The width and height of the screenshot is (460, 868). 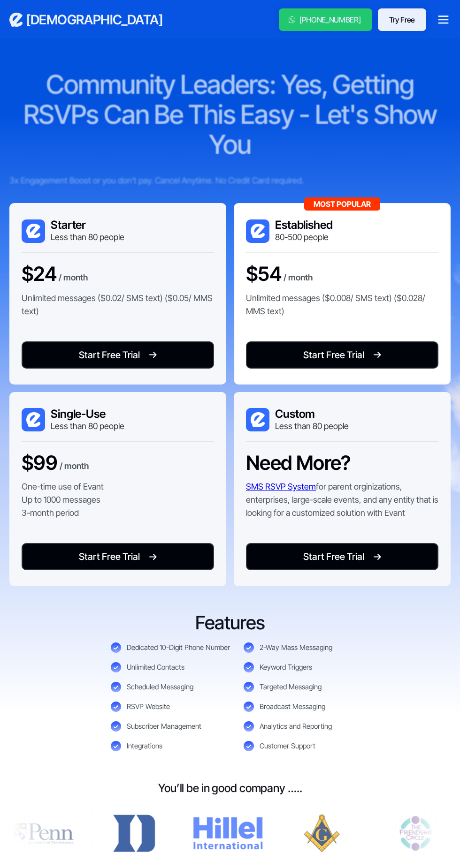 What do you see at coordinates (230, 623) in the screenshot?
I see `h3: Features` at bounding box center [230, 623].